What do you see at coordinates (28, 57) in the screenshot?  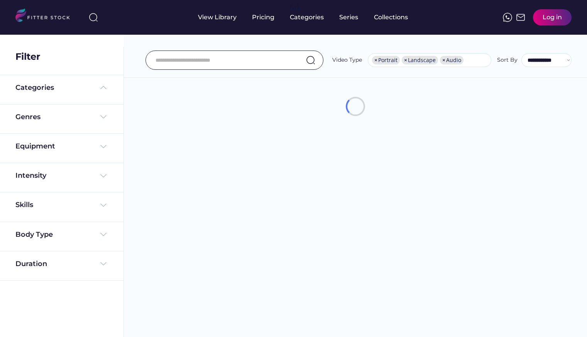 I see `div: Filter` at bounding box center [28, 57].